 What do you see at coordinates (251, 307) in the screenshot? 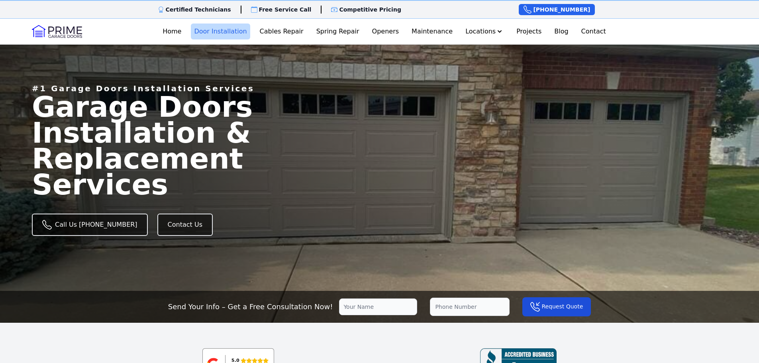
I see `p: Send Your Info – Get a Free Consultation Now!` at bounding box center [251, 307].